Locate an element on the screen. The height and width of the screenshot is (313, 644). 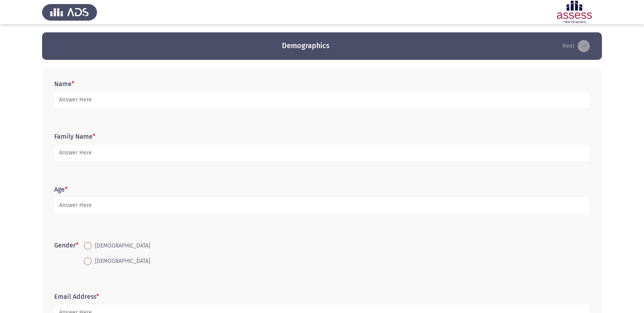
img: Assess Talent Management logo is located at coordinates (70, 12).